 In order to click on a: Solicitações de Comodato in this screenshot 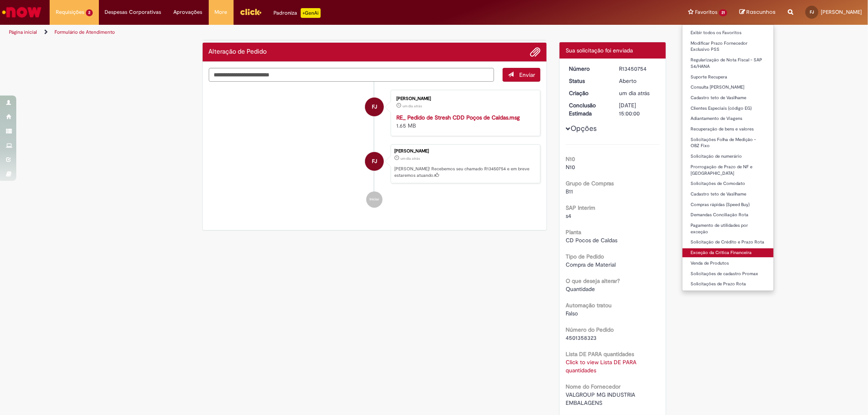, I will do `click(728, 184)`.